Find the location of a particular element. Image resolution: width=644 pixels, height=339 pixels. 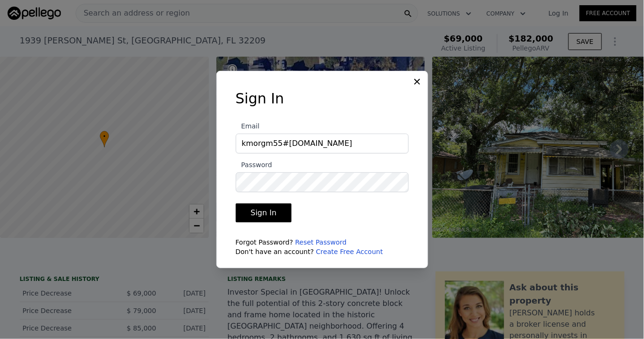

input: Password is located at coordinates (322, 182).